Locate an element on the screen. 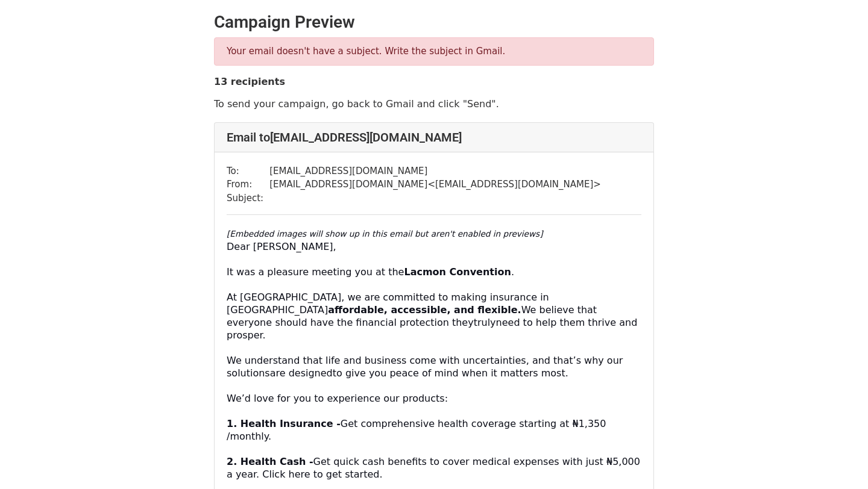 This screenshot has width=868, height=489. span: Lacmon Convention is located at coordinates (457, 272).